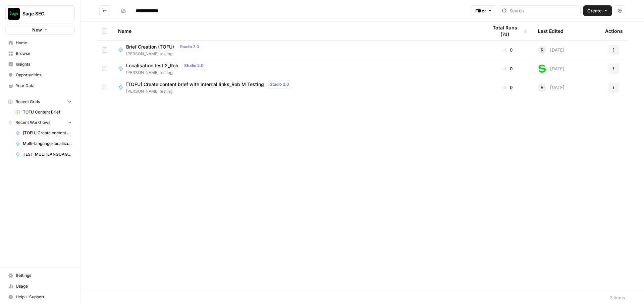 This screenshot has width=644, height=305. I want to click on div: Total Runs (7d), so click(507, 31).